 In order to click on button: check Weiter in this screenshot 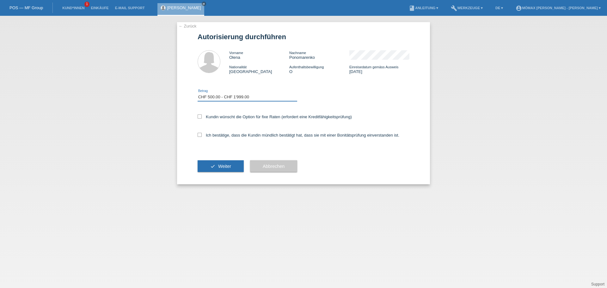, I will do `click(221, 166)`.